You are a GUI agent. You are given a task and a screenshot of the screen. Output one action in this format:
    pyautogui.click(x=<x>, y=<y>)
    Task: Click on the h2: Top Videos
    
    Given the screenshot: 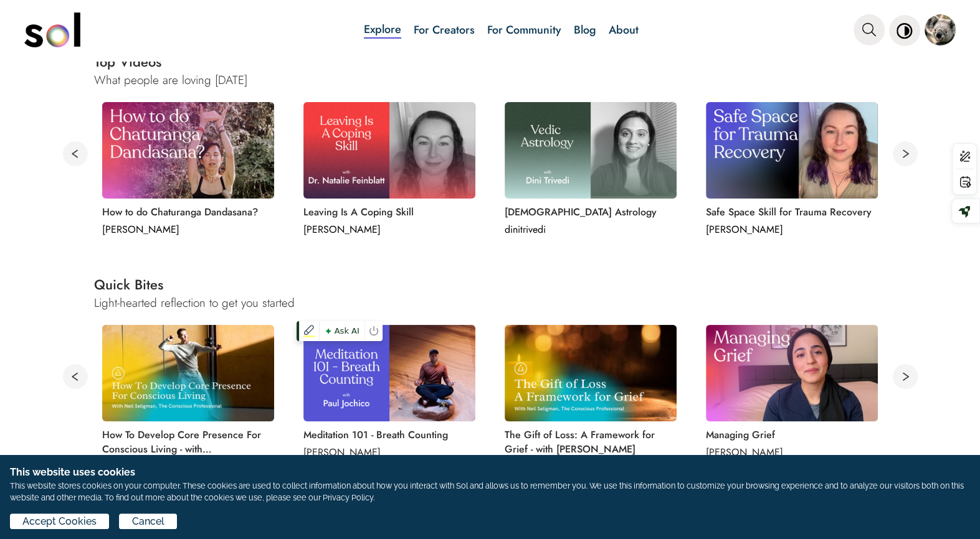 What is the action you would take?
    pyautogui.click(x=505, y=62)
    